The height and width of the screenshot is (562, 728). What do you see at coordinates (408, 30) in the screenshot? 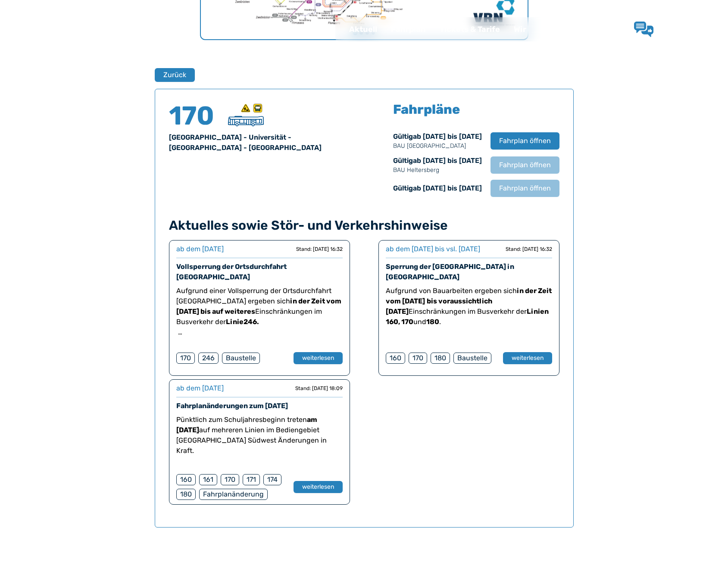
I see `div: Fahrplan` at bounding box center [408, 30].